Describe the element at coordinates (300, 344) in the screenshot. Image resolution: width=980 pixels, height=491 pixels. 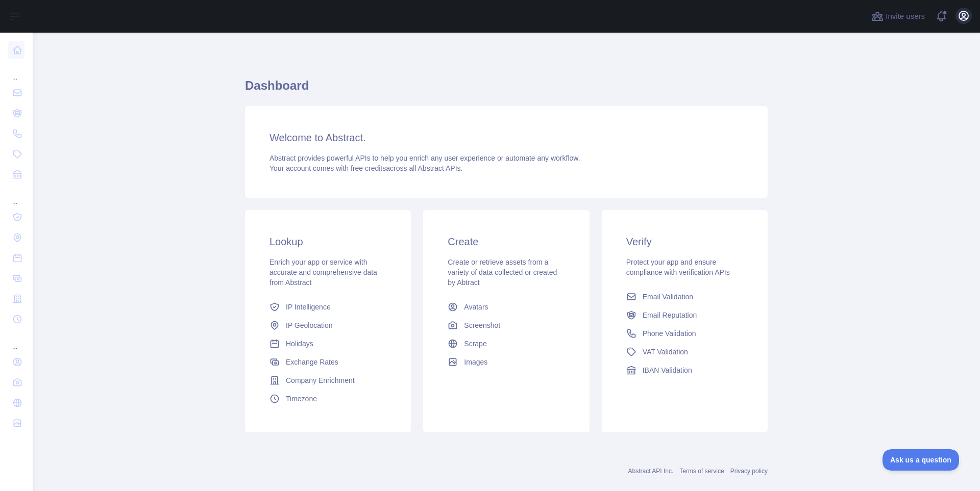
I see `span: Holidays` at that location.